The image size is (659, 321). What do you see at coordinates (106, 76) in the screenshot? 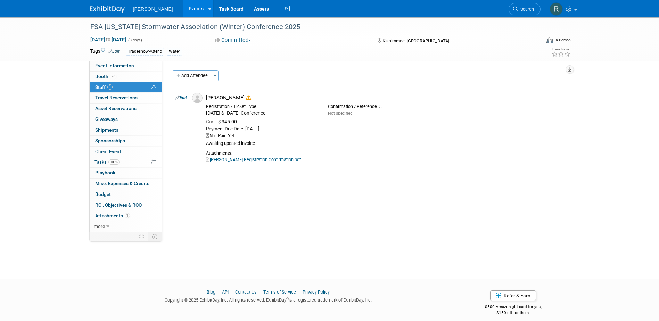
I see `span: Booth` at bounding box center [106, 76].